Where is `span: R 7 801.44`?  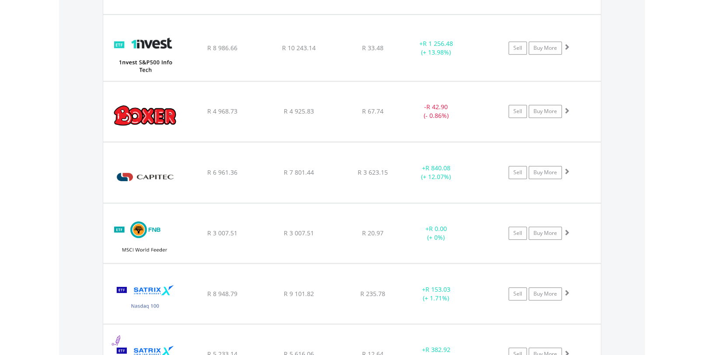 span: R 7 801.44 is located at coordinates (299, 172).